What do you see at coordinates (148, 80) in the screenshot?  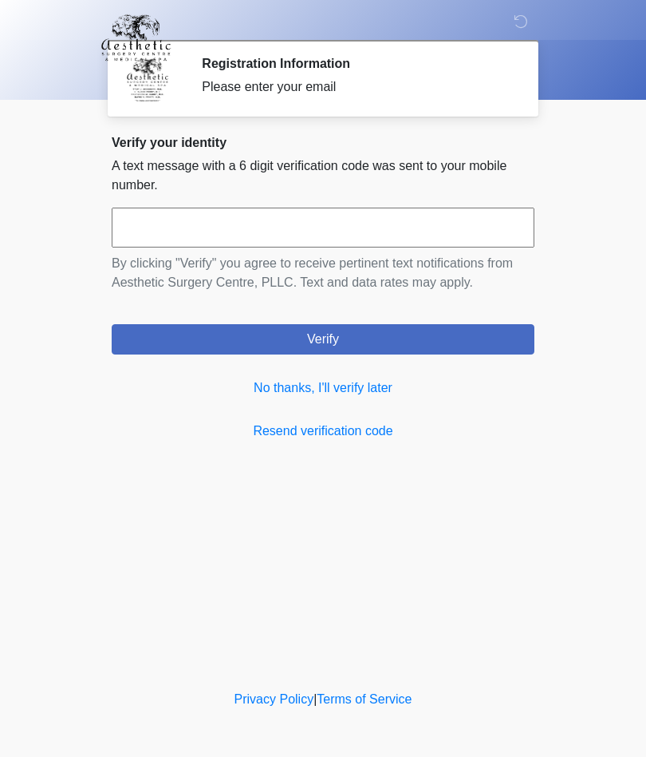 I see `img: Agent Avatar` at bounding box center [148, 80].